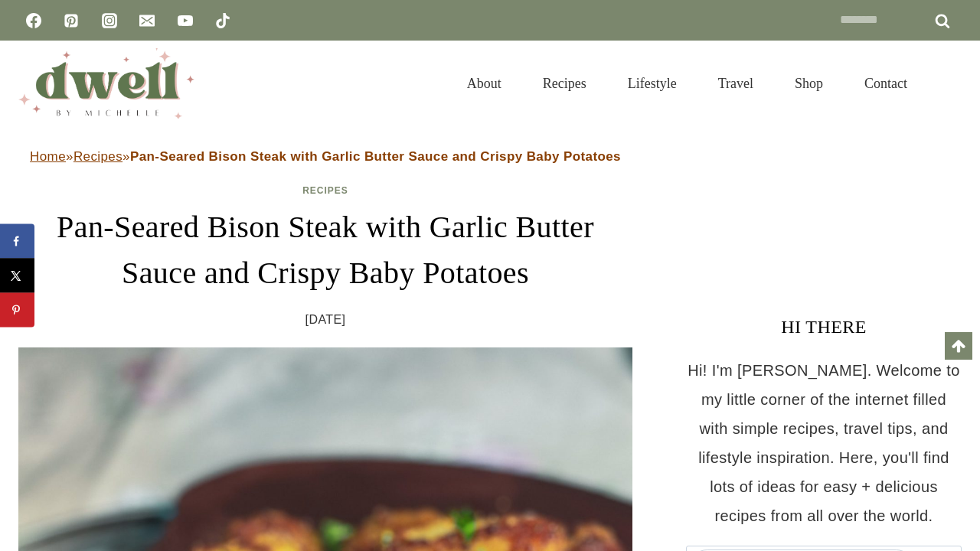 This screenshot has height=551, width=980. I want to click on a: Contact, so click(886, 84).